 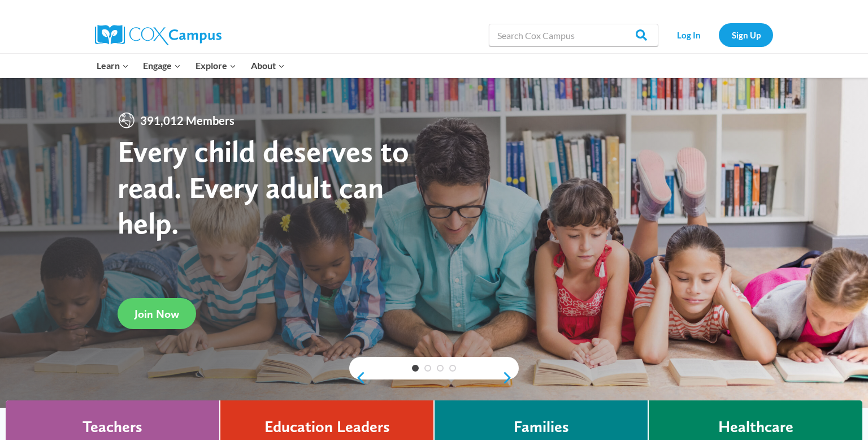 I want to click on span: Engage, so click(x=162, y=65).